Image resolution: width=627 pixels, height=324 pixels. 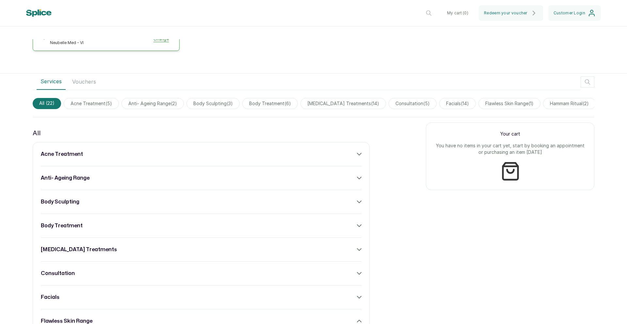 What do you see at coordinates (509, 103) in the screenshot?
I see `span: flawless skin range(1)` at bounding box center [509, 103].